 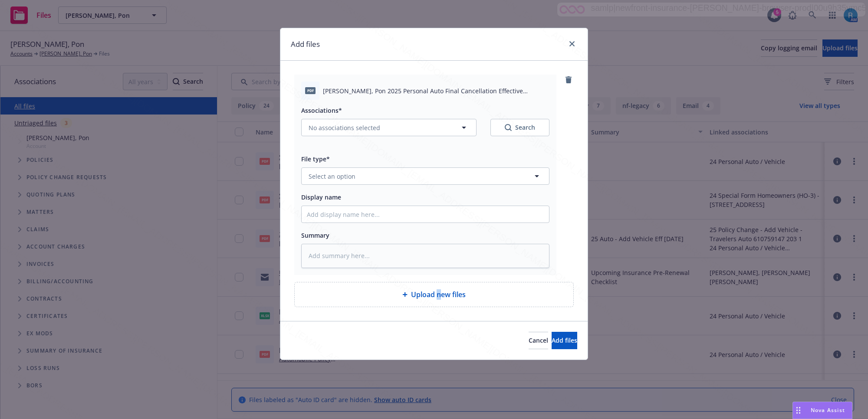 I want to click on span: Summary, so click(x=315, y=235).